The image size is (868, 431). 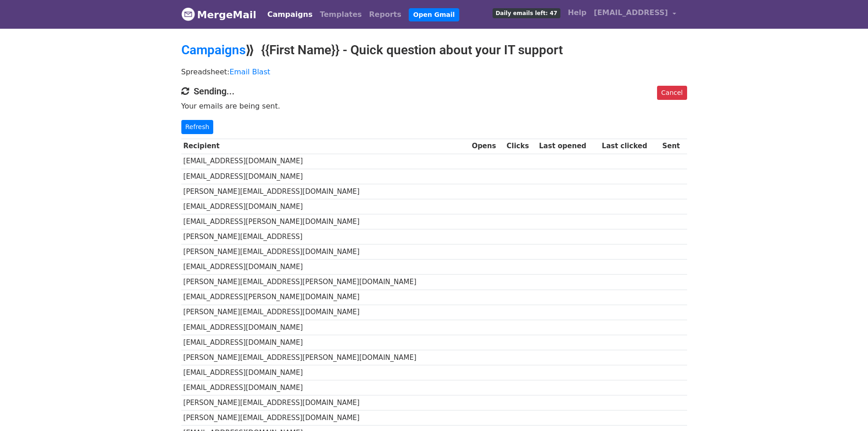 I want to click on a: Email Blast, so click(x=249, y=72).